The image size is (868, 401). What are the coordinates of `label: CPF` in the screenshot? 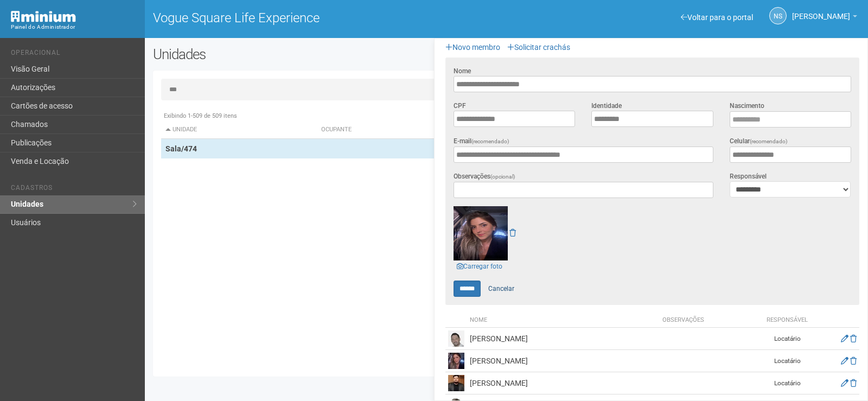 It's located at (460, 106).